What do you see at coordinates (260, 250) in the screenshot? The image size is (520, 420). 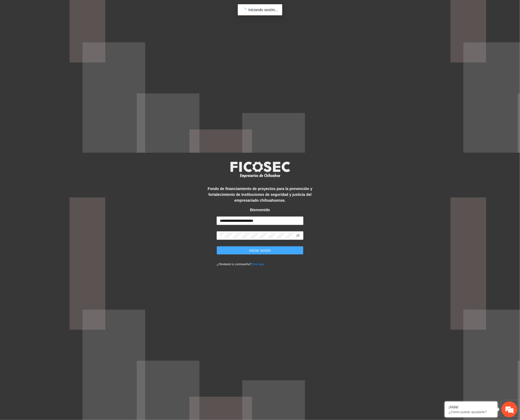 I see `button: Iniciar sesión` at bounding box center [260, 250].